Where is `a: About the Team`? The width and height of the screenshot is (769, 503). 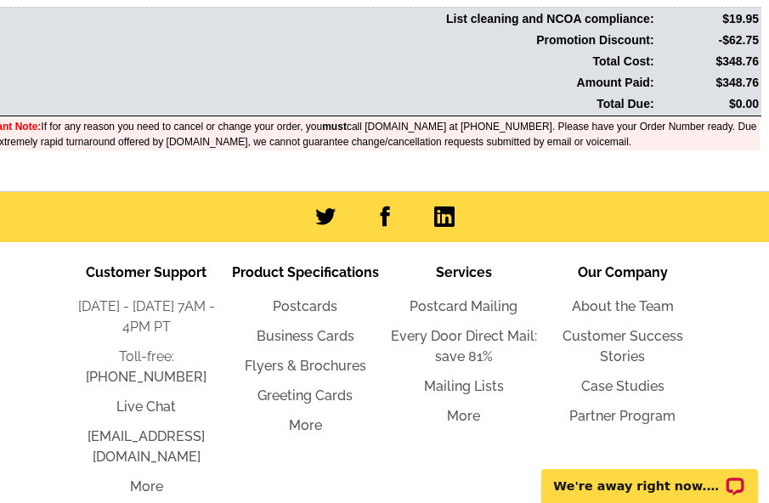 a: About the Team is located at coordinates (623, 306).